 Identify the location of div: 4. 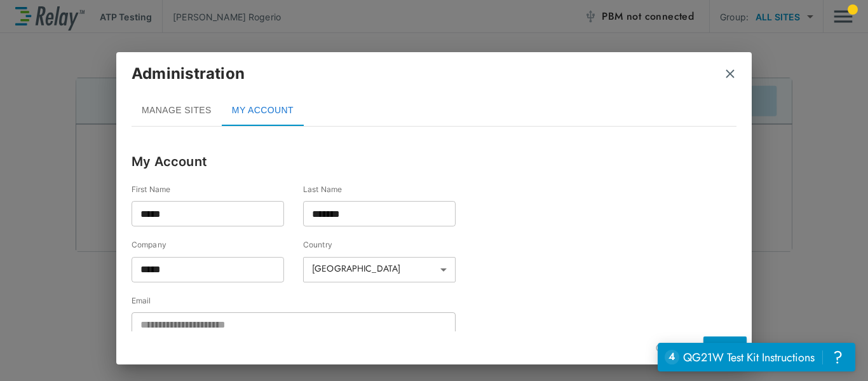
(14, 14).